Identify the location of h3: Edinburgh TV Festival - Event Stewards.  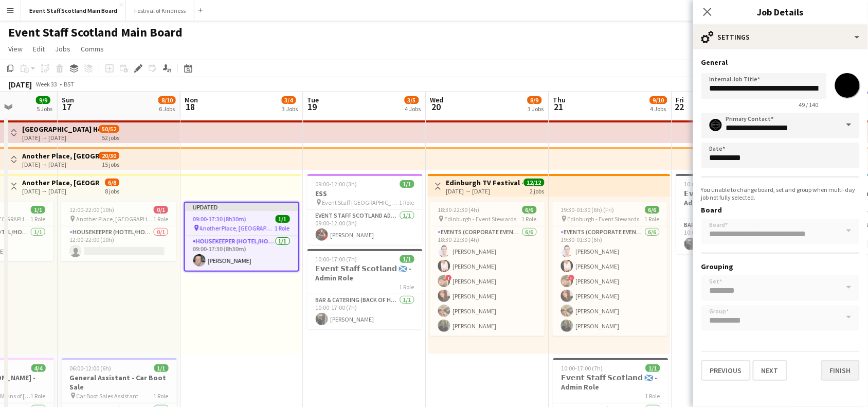
(484, 183).